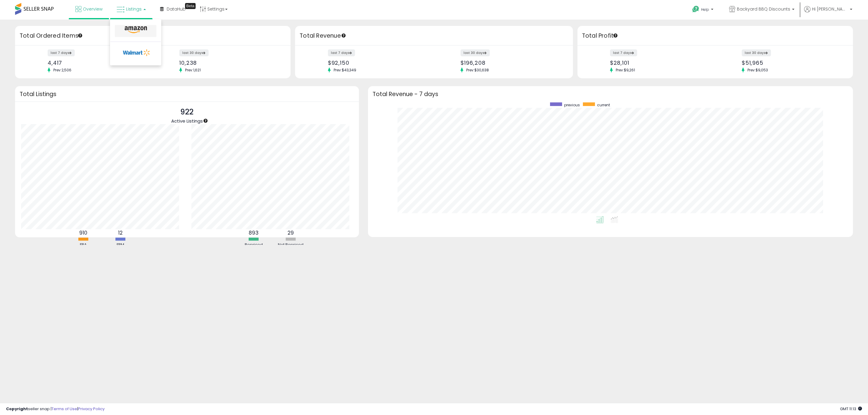 This screenshot has height=415, width=868. What do you see at coordinates (153, 36) in the screenshot?
I see `h3: Total Ordered Items` at bounding box center [153, 36].